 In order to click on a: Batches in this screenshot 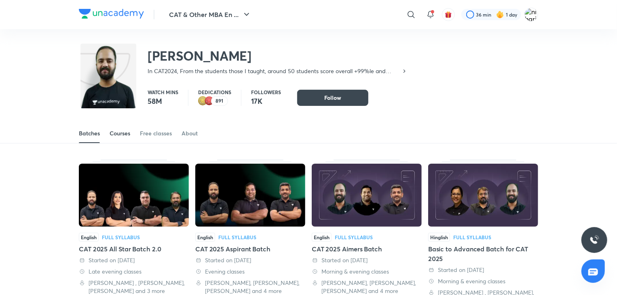, I will do `click(89, 133)`.